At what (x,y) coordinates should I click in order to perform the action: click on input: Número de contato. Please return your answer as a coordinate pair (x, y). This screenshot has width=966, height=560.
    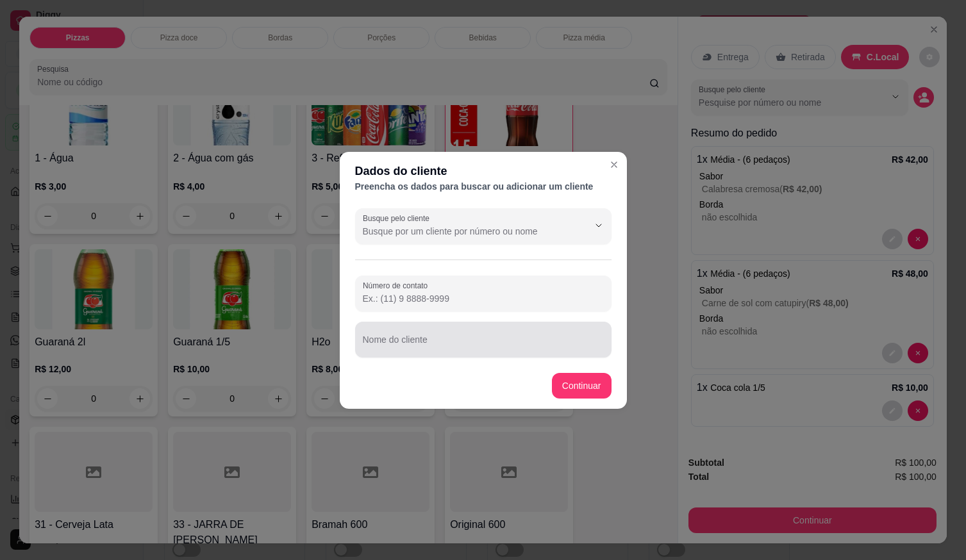
    Looking at the image, I should click on (483, 298).